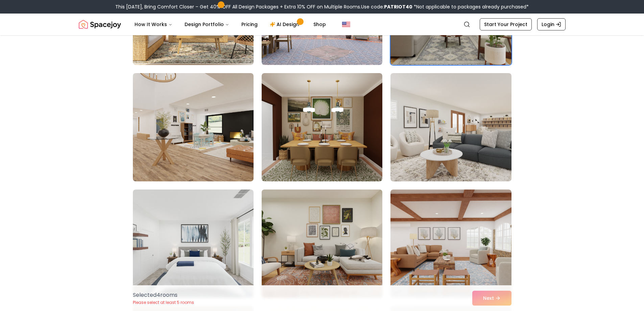  Describe the element at coordinates (387, 7) in the screenshot. I see `span: Use code:` at that location.